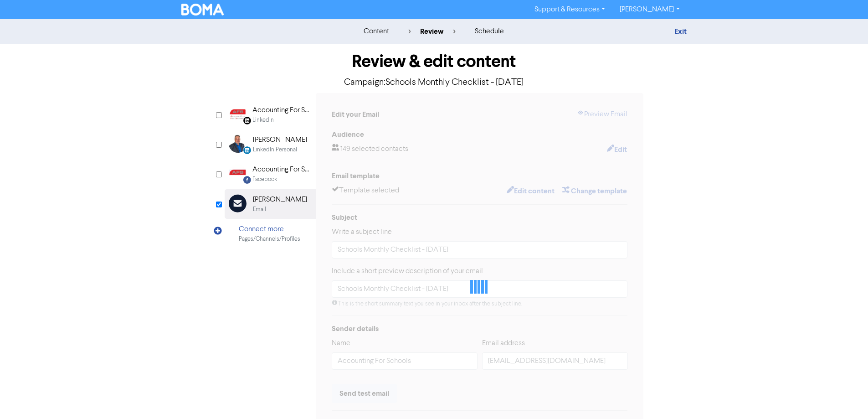  Describe the element at coordinates (270, 234) in the screenshot. I see `div: Connect morePages/Channels/Profiles` at that location.